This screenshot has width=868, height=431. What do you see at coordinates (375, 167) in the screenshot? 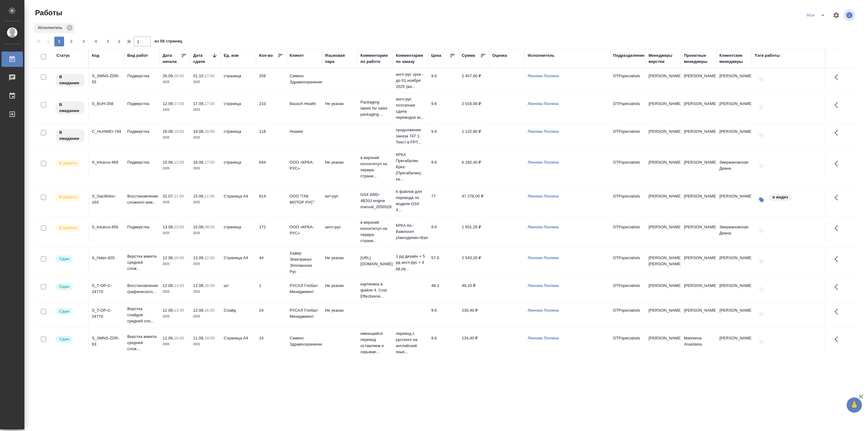
I see `p: в верхний колонтитул на первую страни...` at bounding box center [375, 167].